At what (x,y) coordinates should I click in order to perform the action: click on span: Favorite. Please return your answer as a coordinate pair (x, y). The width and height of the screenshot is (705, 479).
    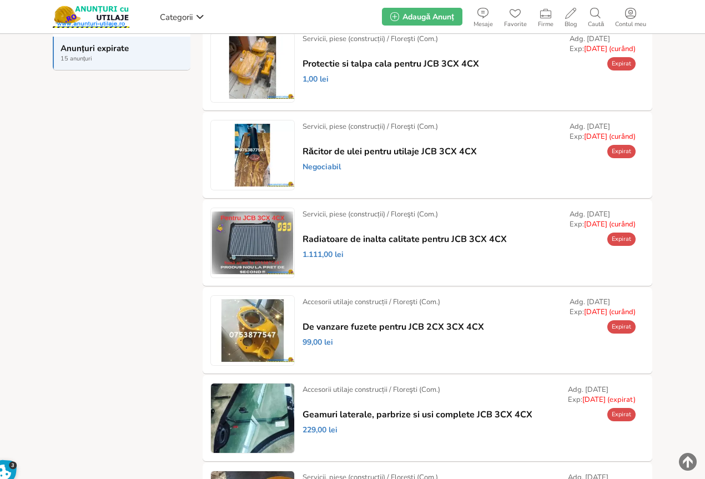
    Looking at the image, I should click on (515, 24).